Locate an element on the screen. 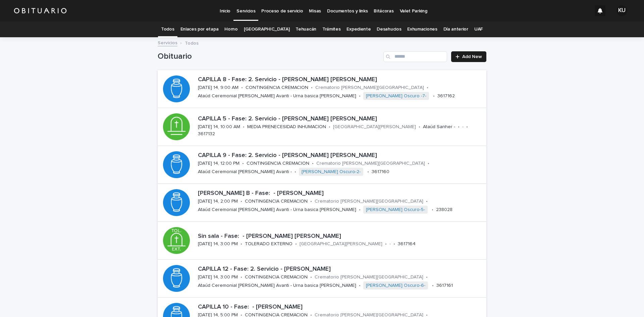 This screenshot has width=644, height=317. a: Desahucios is located at coordinates (389, 29).